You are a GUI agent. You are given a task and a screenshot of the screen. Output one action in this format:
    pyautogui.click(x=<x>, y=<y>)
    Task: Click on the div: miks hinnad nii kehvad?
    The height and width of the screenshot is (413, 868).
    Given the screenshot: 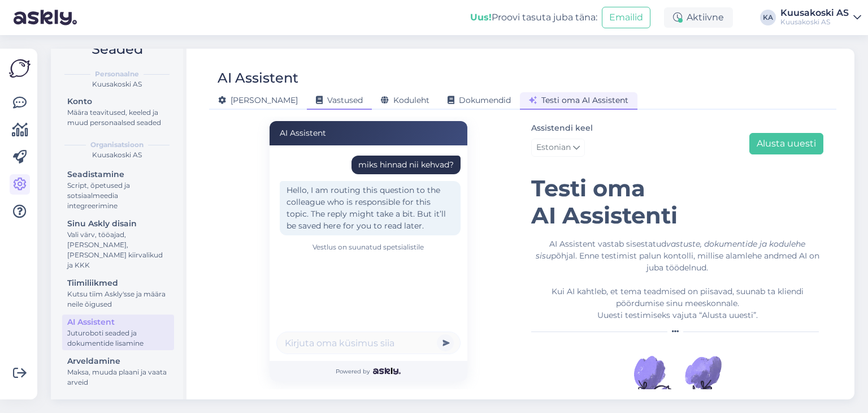 What is the action you would take?
    pyautogui.click(x=406, y=165)
    